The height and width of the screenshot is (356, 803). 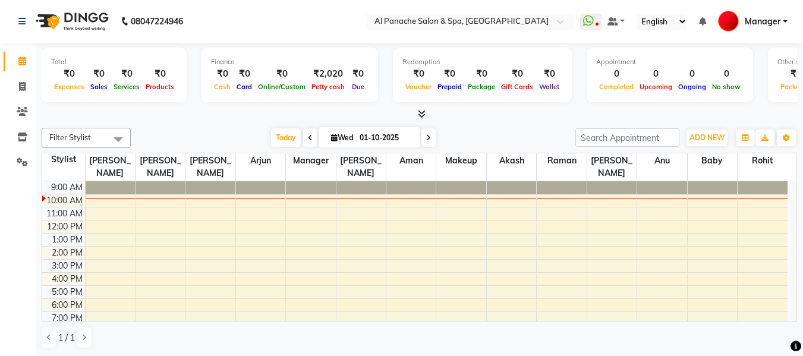 I want to click on span: Due, so click(x=358, y=87).